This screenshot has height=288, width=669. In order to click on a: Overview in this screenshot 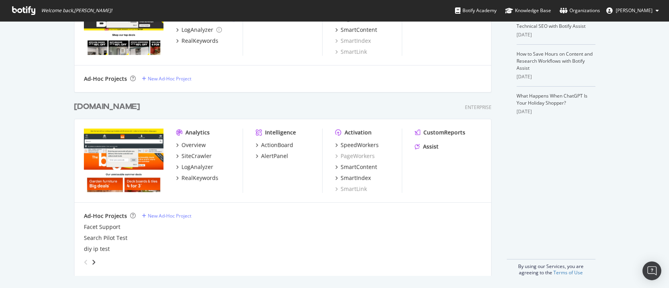, I will do `click(191, 145)`.